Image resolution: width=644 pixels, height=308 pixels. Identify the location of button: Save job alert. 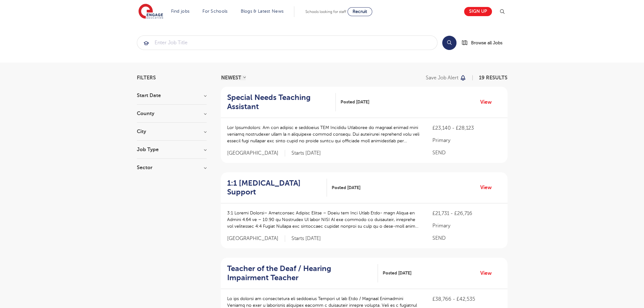
(446, 78).